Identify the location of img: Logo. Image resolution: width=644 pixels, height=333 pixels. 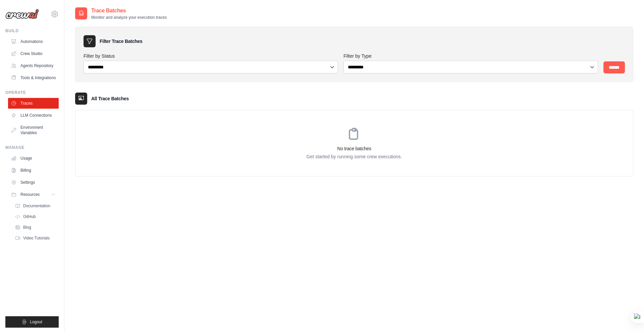
(22, 14).